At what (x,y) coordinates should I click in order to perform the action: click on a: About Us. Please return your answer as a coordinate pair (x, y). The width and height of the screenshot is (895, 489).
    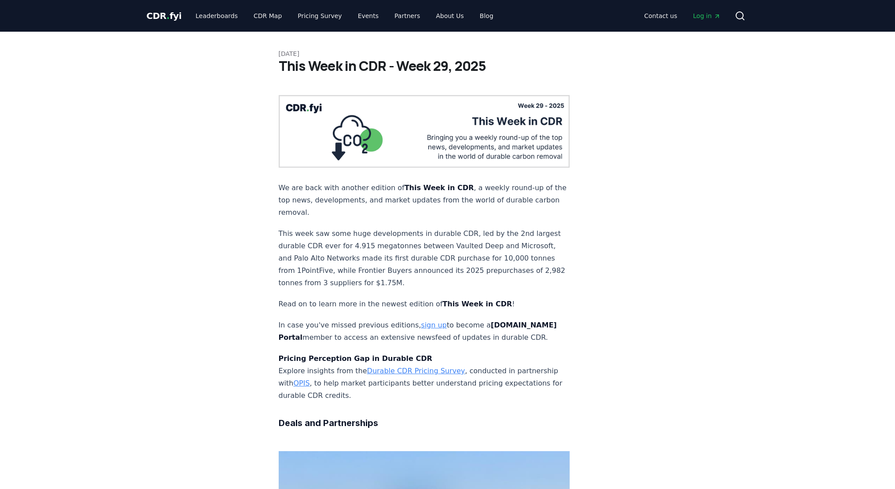
    Looking at the image, I should click on (450, 16).